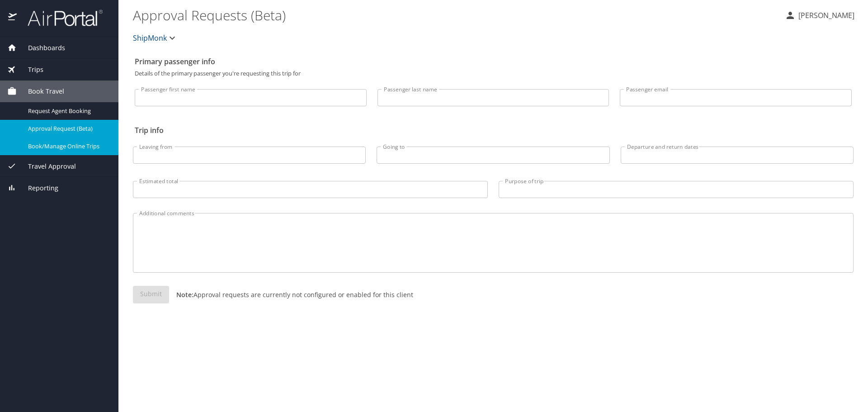  I want to click on span: Trips, so click(29, 70).